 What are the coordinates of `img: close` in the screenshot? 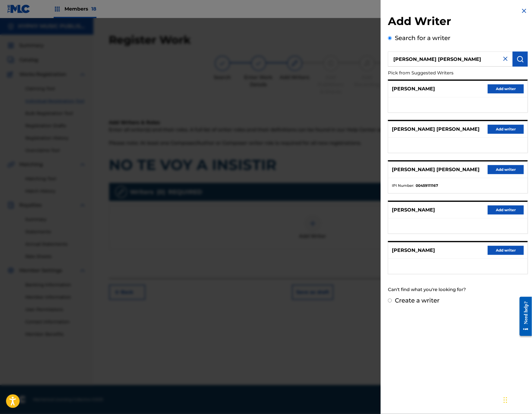 It's located at (505, 59).